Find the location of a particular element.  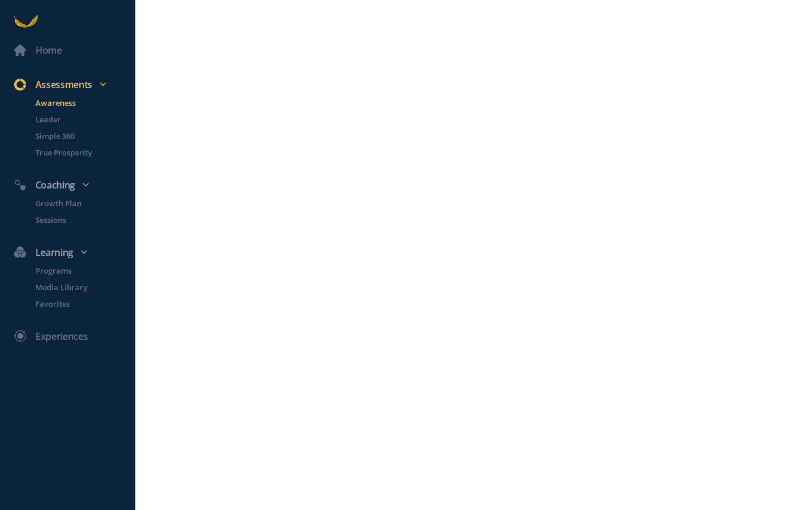

a: Sessions is located at coordinates (78, 220).